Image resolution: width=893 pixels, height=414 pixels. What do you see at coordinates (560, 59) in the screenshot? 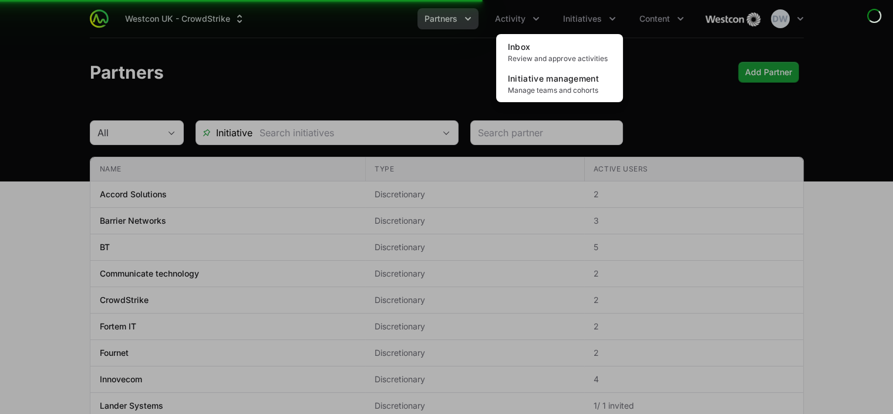
I see `span: Review and approve activities` at bounding box center [560, 59].